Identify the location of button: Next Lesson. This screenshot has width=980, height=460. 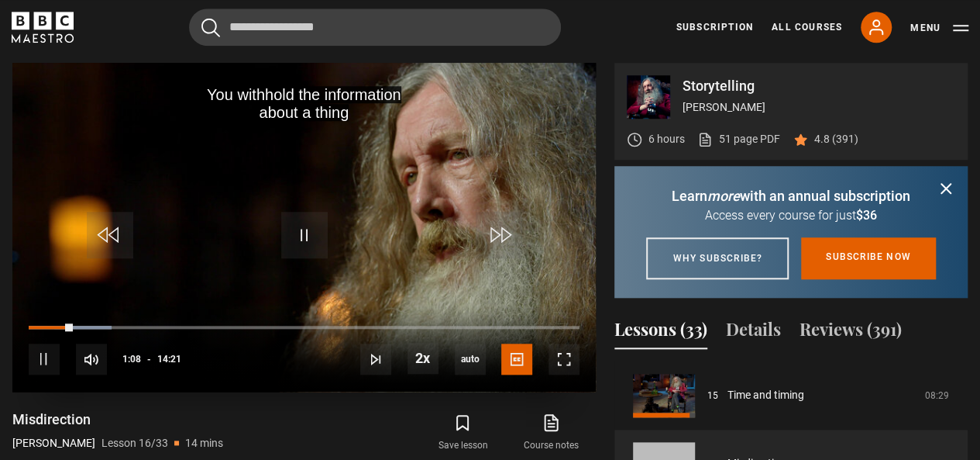
(375, 359).